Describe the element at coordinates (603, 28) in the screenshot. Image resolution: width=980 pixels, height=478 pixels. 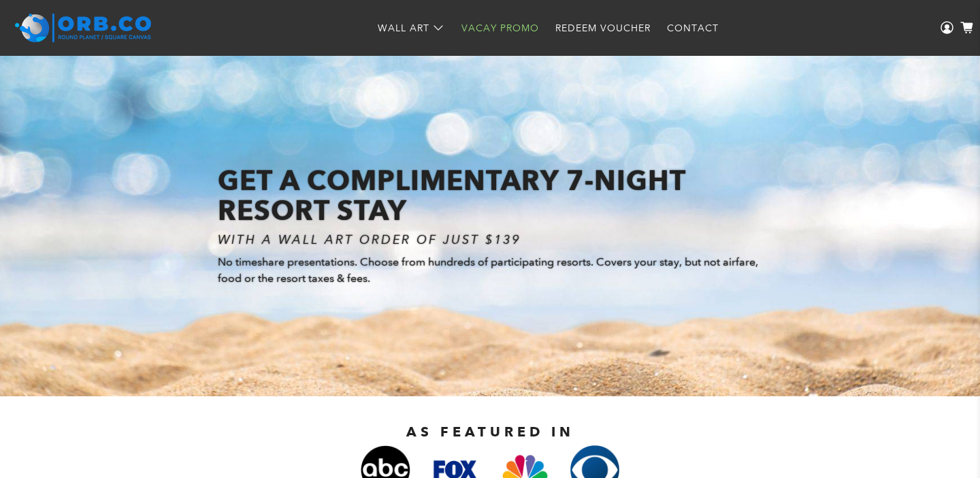
I see `a: Redeem Voucher` at that location.